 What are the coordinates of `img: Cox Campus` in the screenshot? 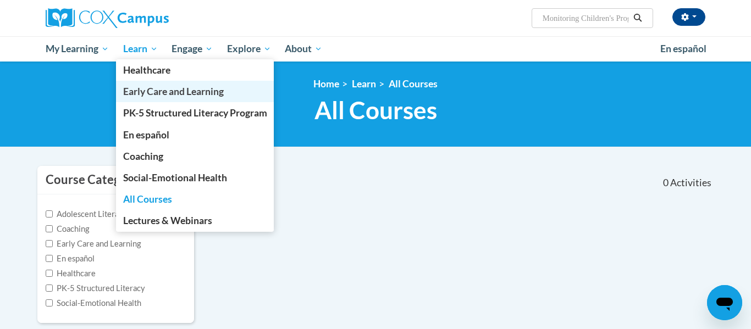 It's located at (107, 18).